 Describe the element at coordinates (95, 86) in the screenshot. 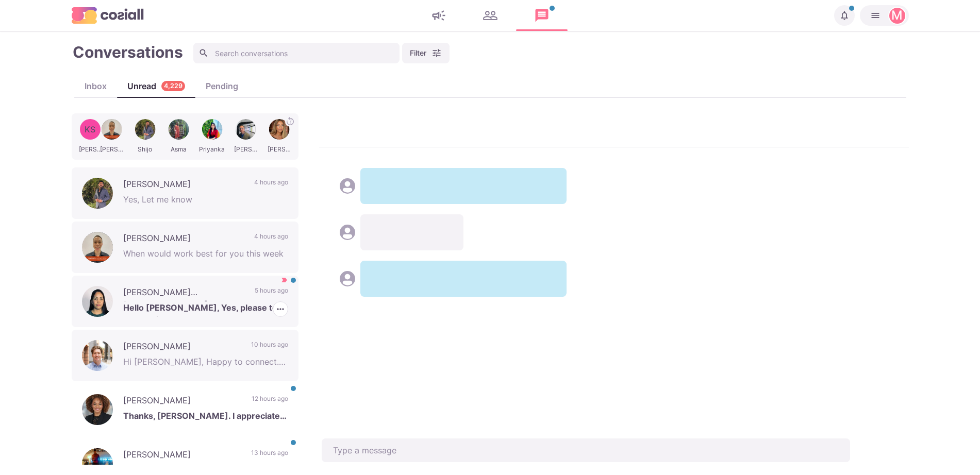

I see `div: Inbox` at that location.